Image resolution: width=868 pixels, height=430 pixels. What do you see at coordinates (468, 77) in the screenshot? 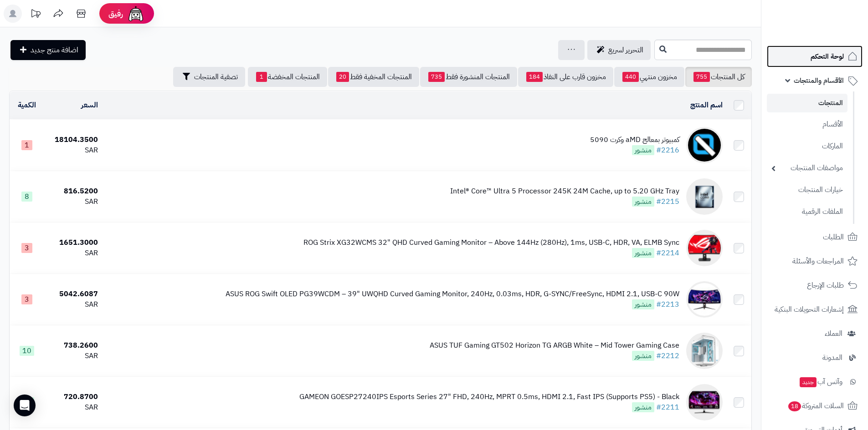
I see `a: المنتجات المنشورة فقط735` at bounding box center [468, 77].